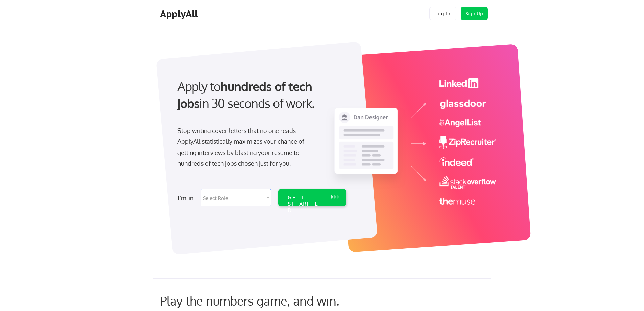  I want to click on button: Sign Up, so click(475, 13).